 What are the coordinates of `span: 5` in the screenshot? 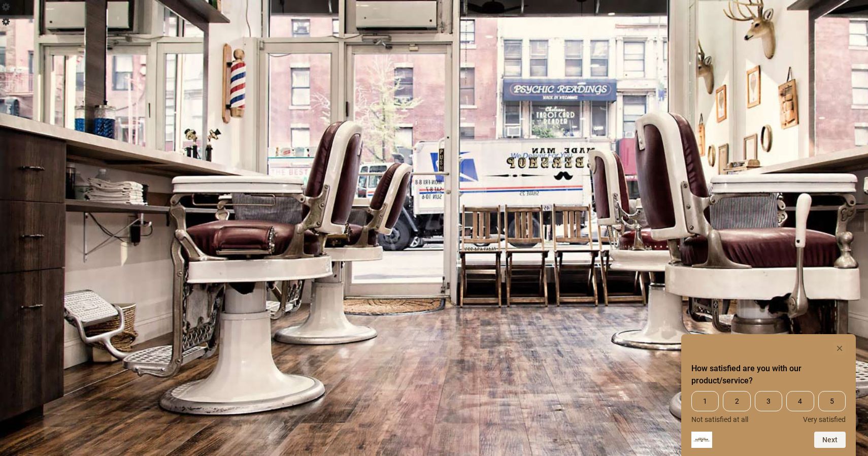 It's located at (832, 401).